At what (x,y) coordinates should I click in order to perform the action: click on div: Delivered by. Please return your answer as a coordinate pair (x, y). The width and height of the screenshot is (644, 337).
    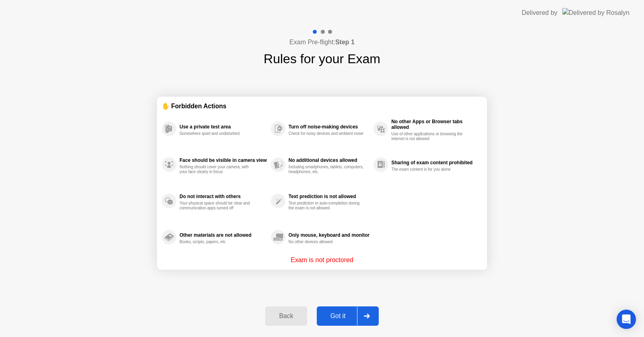
    Looking at the image, I should click on (540, 13).